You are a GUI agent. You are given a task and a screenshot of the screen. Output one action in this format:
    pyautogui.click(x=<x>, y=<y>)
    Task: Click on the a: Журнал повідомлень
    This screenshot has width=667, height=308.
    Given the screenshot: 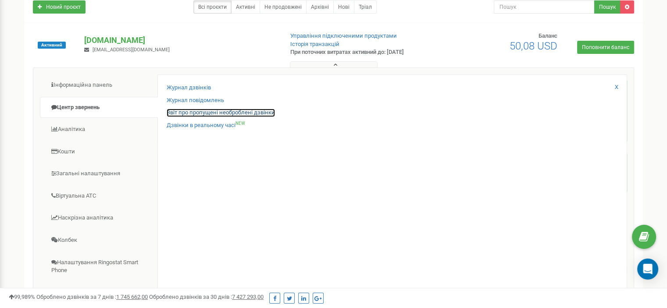 What is the action you would take?
    pyautogui.click(x=195, y=100)
    